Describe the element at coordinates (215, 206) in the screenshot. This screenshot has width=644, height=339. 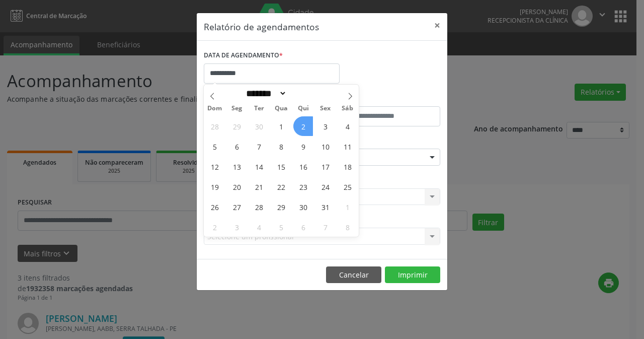
I see `span: Outubro 26, 2025` at that location.